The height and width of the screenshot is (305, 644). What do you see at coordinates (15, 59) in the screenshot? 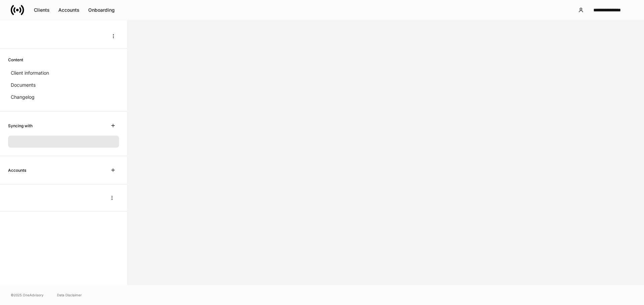
I see `h6: Content` at bounding box center [15, 59].